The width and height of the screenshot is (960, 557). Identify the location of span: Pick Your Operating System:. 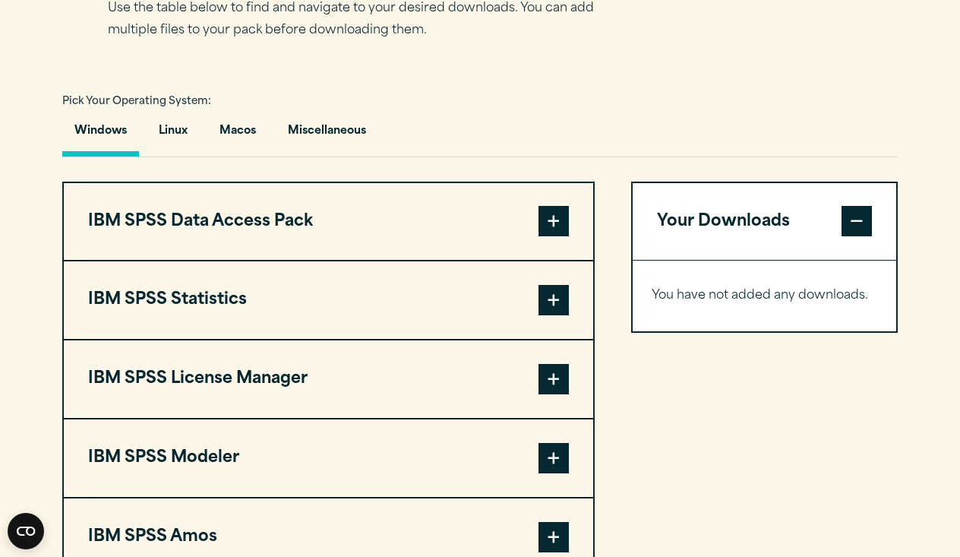
(137, 101).